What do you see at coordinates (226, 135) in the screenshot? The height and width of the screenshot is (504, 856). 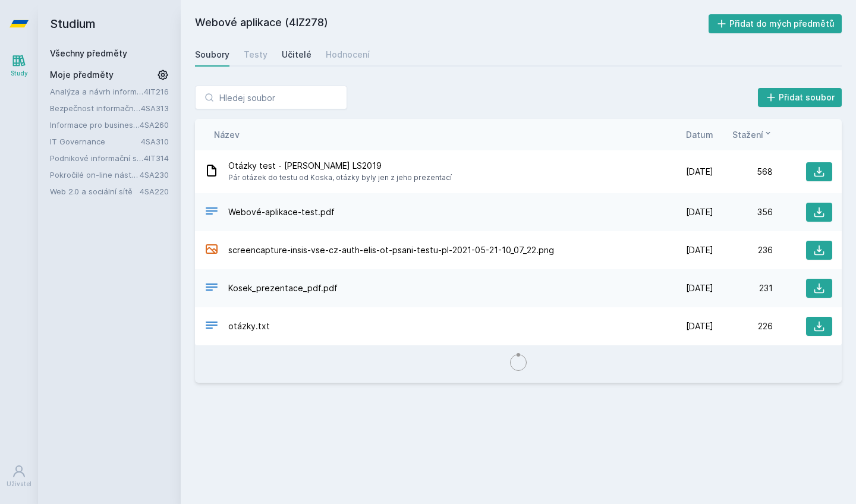 I see `button: Název` at bounding box center [226, 135].